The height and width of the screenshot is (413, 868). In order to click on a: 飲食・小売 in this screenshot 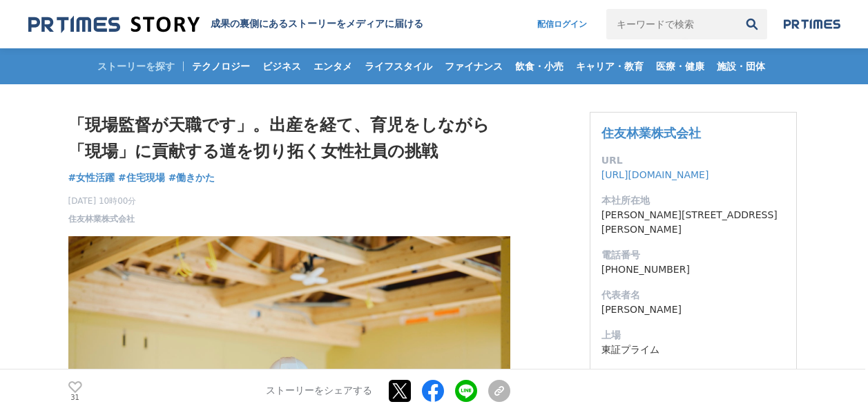, I will do `click(540, 66)`.